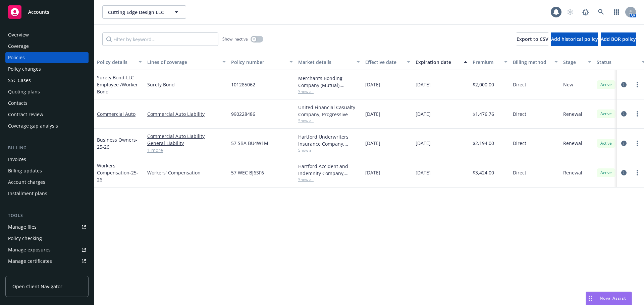 This screenshot has height=305, width=644. I want to click on a: Policies, so click(47, 58).